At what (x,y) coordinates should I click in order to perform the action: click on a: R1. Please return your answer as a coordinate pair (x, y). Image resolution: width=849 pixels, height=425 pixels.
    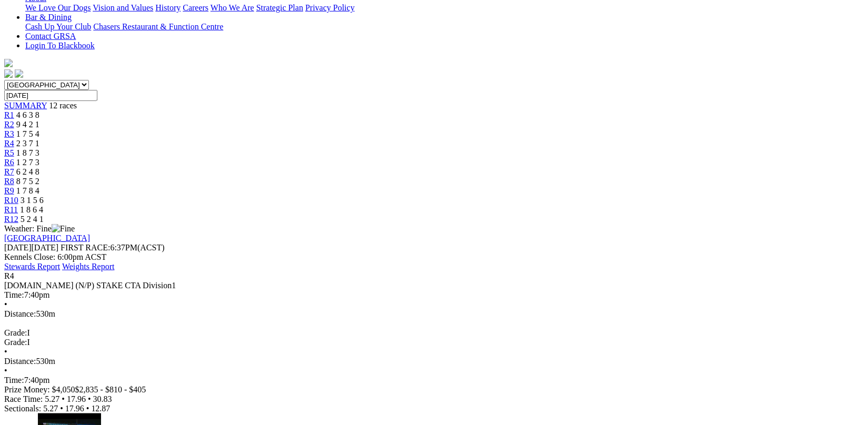
    Looking at the image, I should click on (9, 115).